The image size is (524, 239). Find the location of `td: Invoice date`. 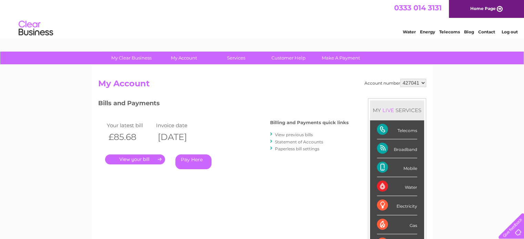

td: Invoice date is located at coordinates (179, 125).